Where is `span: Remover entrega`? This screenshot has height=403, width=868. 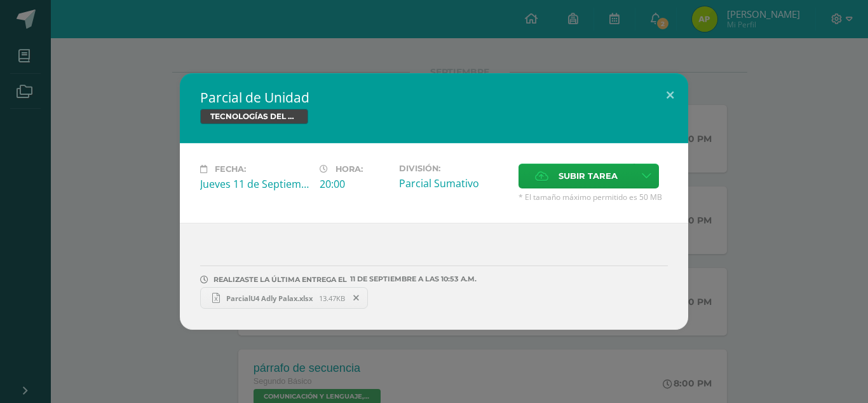 span: Remover entrega is located at coordinates (357, 298).